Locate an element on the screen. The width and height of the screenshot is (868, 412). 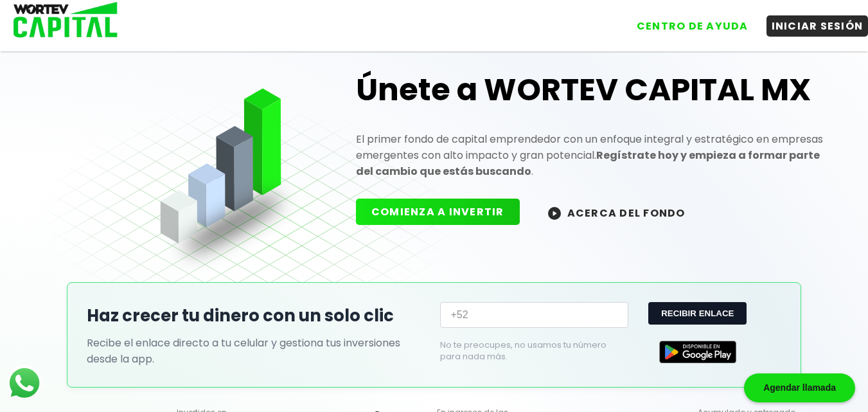
div: Agendar llamada is located at coordinates (799, 388).